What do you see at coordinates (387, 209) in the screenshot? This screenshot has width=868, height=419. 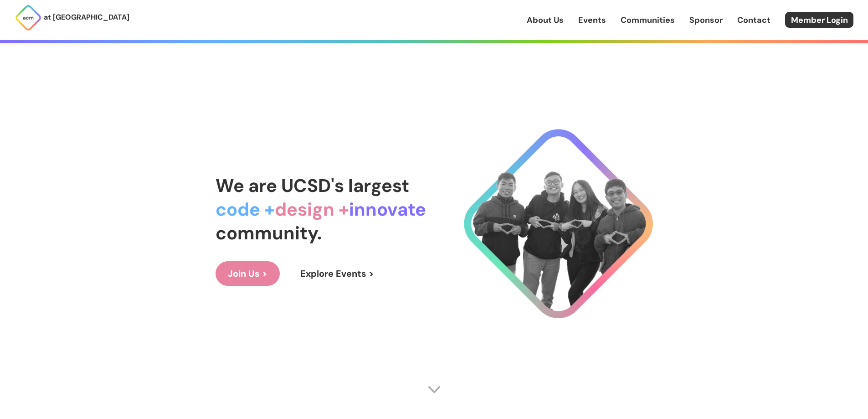 I see `span: innovate` at bounding box center [387, 209].